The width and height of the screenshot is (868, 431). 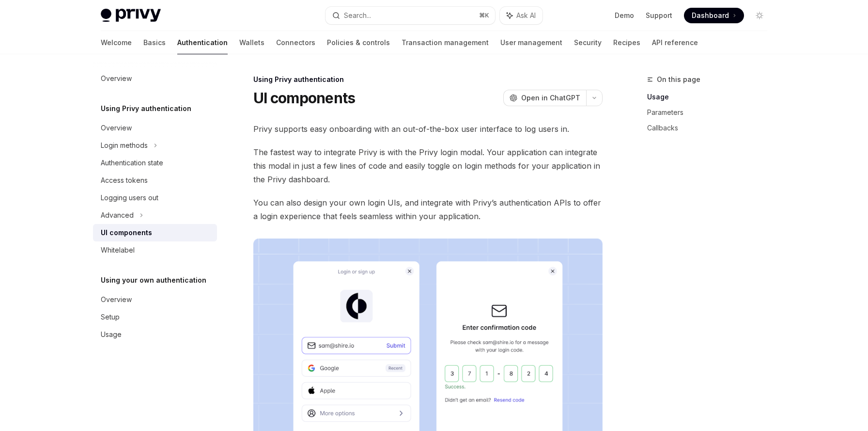 I want to click on span: You can also design your own login UIs, and integrate with Privy’s authentication APIs to offer a..., so click(x=428, y=210).